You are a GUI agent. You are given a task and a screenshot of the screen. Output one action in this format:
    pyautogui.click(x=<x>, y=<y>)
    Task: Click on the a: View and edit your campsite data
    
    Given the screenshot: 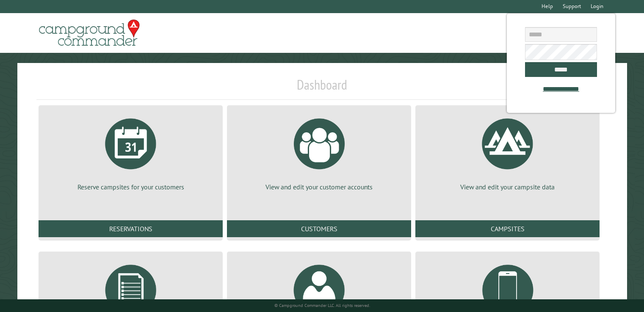 What is the action you would take?
    pyautogui.click(x=507, y=152)
    